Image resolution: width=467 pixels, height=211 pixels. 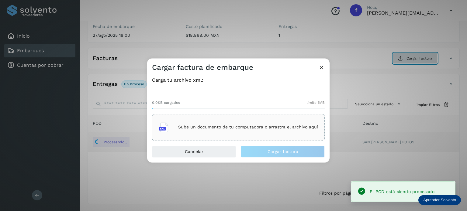 What do you see at coordinates (315, 103) in the screenshot?
I see `span: límite 1MB` at bounding box center [315, 103].